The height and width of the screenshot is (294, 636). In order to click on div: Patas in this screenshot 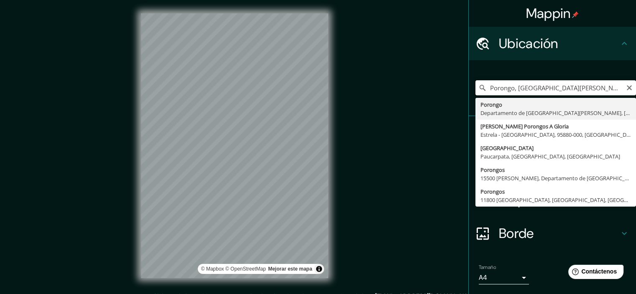, I will do `click(553, 133)`.